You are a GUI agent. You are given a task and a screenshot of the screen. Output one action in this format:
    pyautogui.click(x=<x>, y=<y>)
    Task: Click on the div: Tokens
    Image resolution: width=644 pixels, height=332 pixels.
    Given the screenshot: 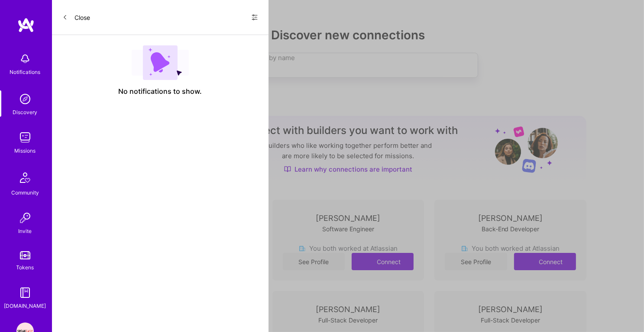 What is the action you would take?
    pyautogui.click(x=25, y=267)
    